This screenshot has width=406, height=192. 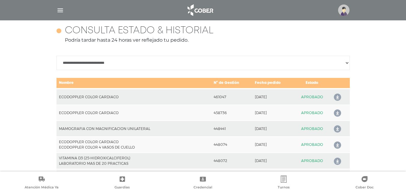 I want to click on img: profile-placeholder.svg, so click(x=344, y=10).